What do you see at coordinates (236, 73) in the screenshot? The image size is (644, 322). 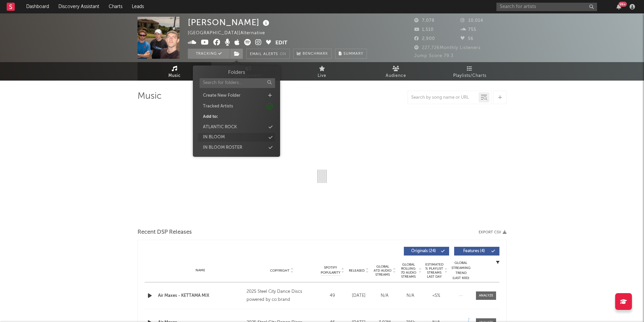 I see `h3: Folders` at bounding box center [236, 73].